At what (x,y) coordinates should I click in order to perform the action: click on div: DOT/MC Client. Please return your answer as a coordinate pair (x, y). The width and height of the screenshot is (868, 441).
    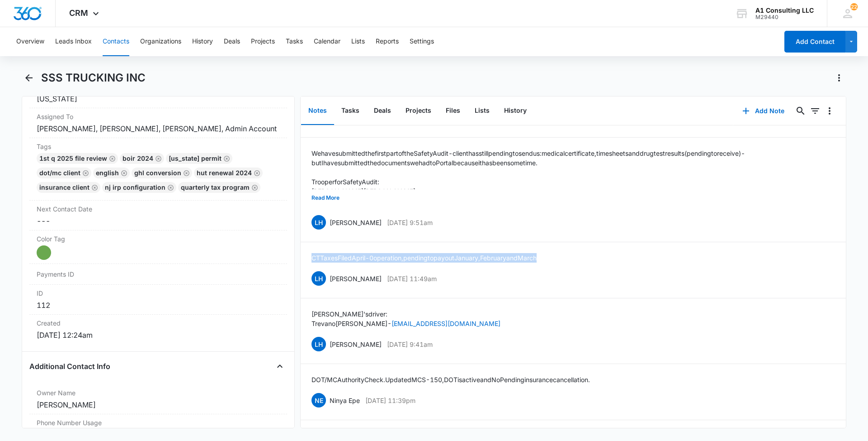
    Looking at the image, I should click on (64, 173).